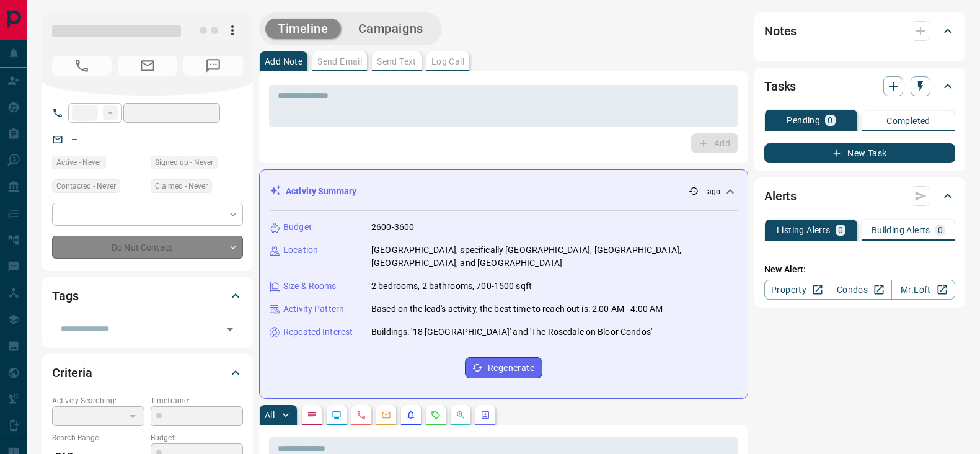  I want to click on span: No Email, so click(147, 66).